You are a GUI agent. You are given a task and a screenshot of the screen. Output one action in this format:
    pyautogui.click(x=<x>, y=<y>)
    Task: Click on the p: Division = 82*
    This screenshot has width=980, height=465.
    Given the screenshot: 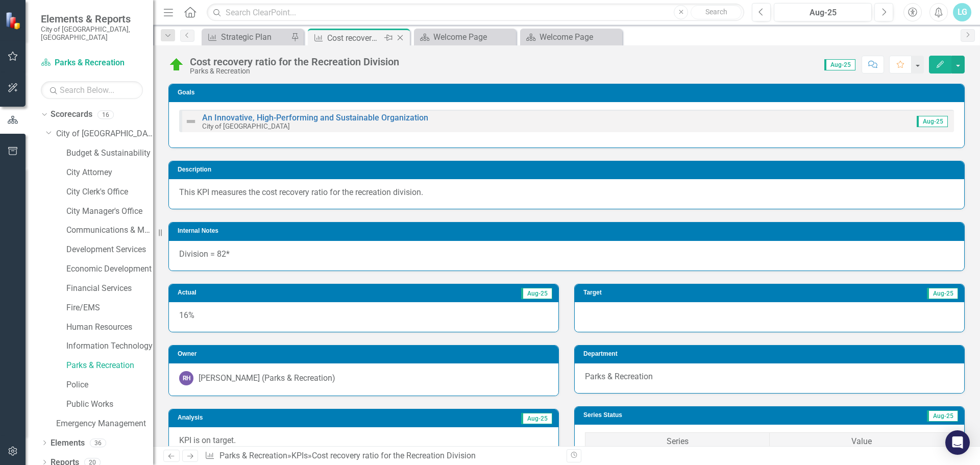 What is the action you would take?
    pyautogui.click(x=566, y=254)
    